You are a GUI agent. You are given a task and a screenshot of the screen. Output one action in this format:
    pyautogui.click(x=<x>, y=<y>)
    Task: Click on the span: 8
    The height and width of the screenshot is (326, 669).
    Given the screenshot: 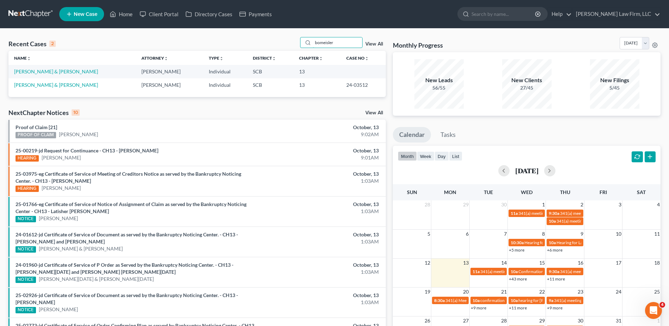 What is the action you would take?
    pyautogui.click(x=543, y=234)
    